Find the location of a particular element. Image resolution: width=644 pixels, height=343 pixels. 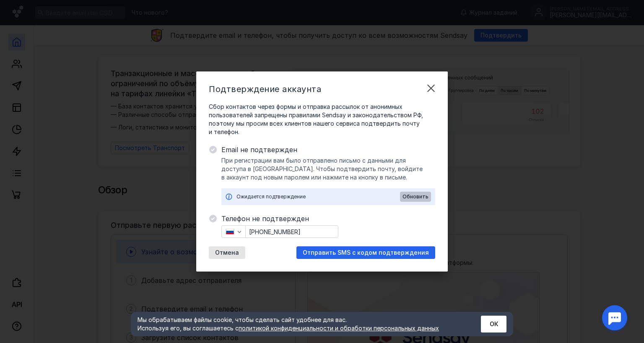

span: Отправить SMS с кодом подтверждения is located at coordinates (366, 253).